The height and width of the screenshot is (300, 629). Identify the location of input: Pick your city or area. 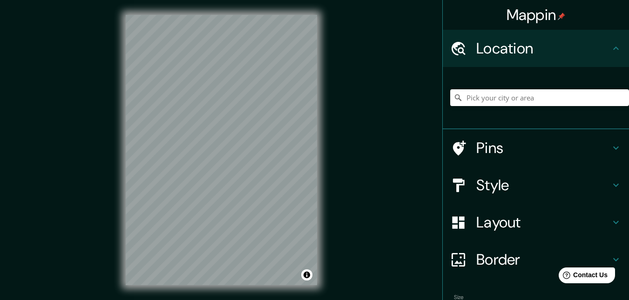
(539, 98).